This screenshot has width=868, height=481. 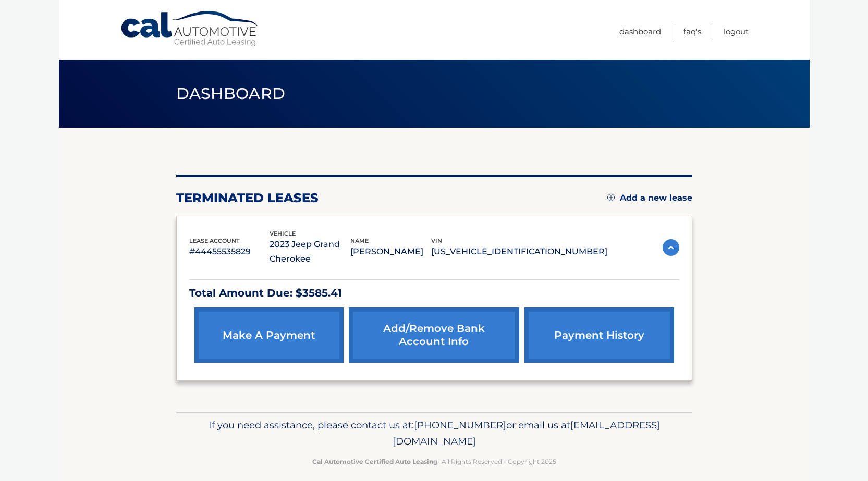 I want to click on span: vehicle, so click(x=283, y=233).